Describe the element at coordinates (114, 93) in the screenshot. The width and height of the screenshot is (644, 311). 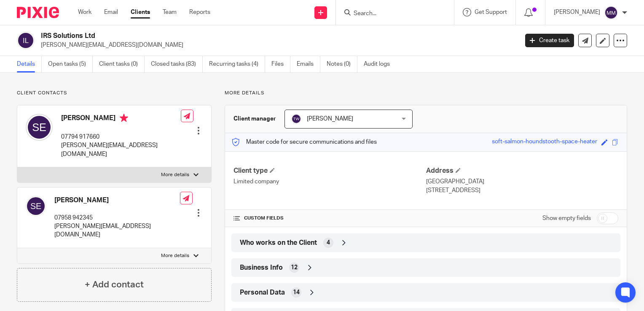
I see `p: Client contacts` at that location.